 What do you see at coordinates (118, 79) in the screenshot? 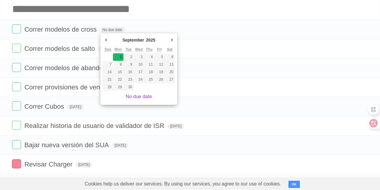
I see `button: 22` at bounding box center [118, 79].